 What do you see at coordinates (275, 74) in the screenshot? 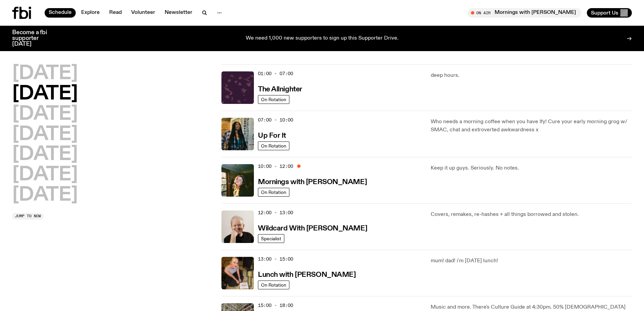
I see `span: 01:00 - 07:00` at bounding box center [275, 74].